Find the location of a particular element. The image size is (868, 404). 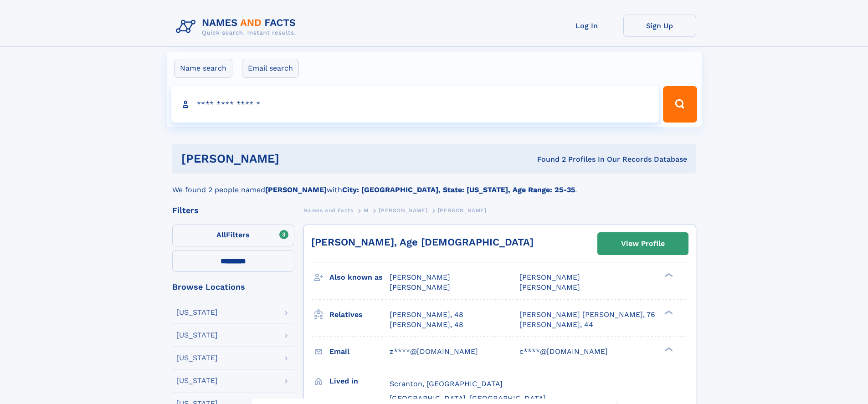

div: Browse Locations is located at coordinates (233, 287).